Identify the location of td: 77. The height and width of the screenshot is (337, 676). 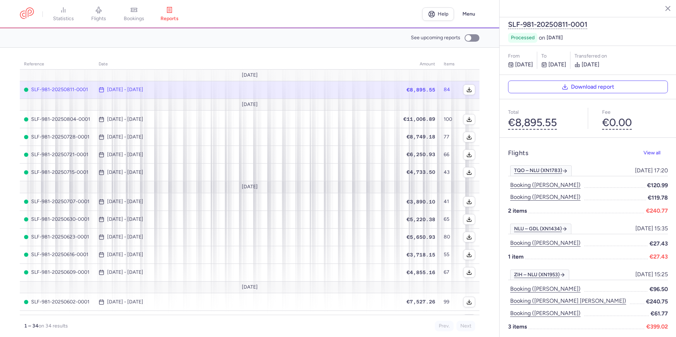
(449, 137).